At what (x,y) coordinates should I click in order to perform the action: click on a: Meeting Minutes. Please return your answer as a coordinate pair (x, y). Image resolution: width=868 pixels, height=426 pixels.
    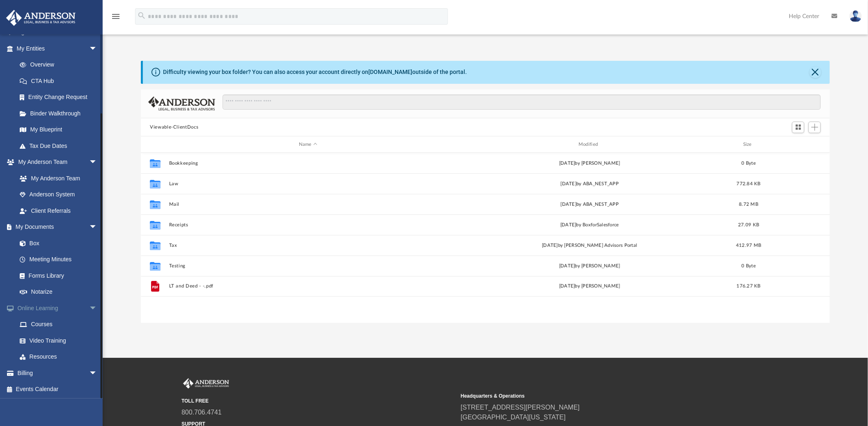
    Looking at the image, I should click on (58, 260).